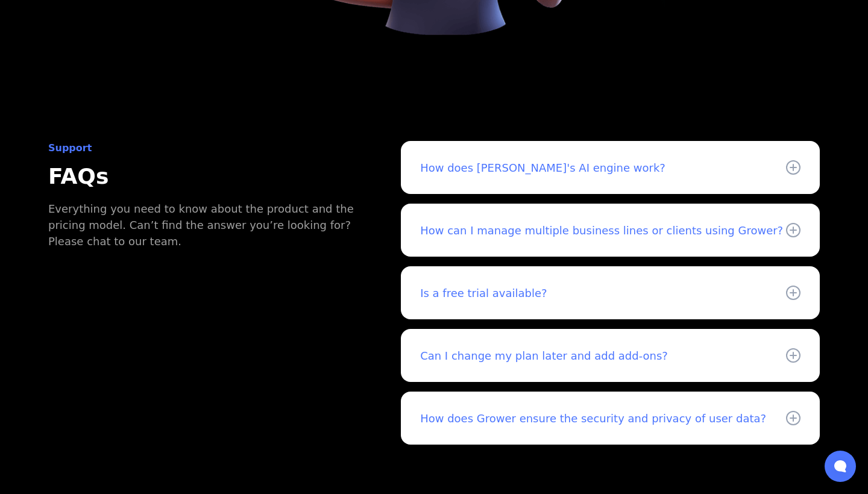 The width and height of the screenshot is (868, 494). Describe the element at coordinates (205, 148) in the screenshot. I see `div: Support` at that location.